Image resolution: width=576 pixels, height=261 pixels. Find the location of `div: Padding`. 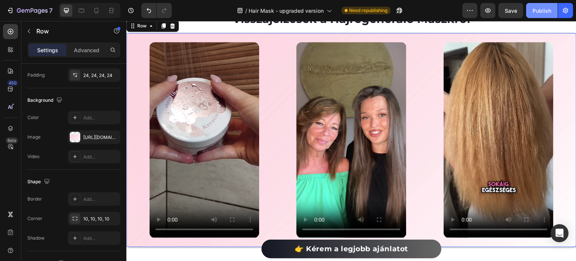

div: Padding is located at coordinates (36, 75).